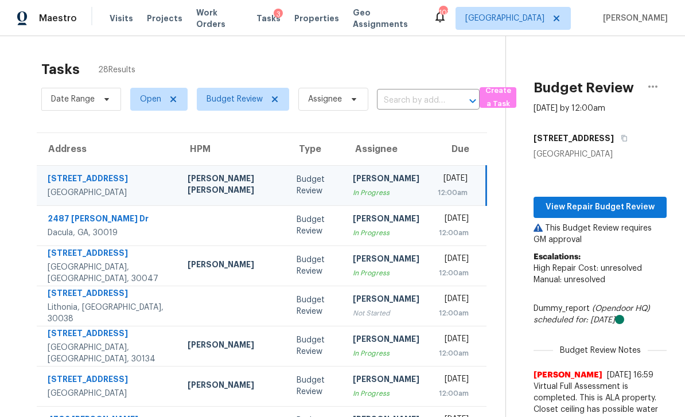 The image size is (685, 417). I want to click on span: 28 Results, so click(117, 70).